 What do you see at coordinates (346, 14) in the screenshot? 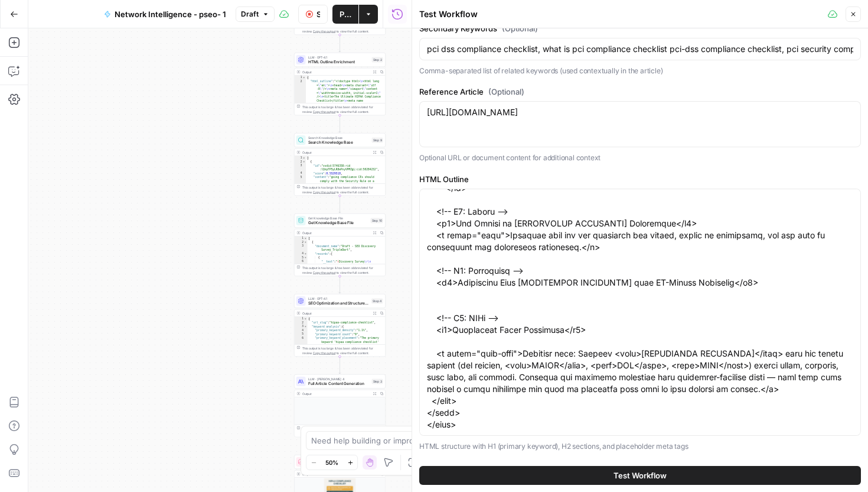
I see `button: Publish` at bounding box center [346, 14].